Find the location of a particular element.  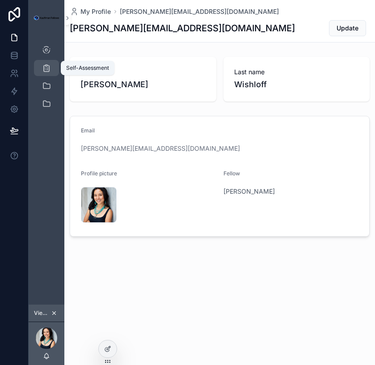

span: First name is located at coordinates (143, 72).